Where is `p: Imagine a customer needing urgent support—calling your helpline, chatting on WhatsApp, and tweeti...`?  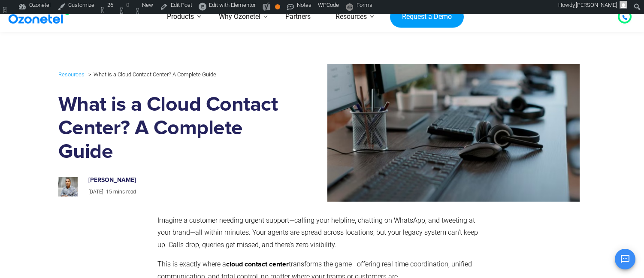 p: Imagine a customer needing urgent support—calling your helpline, chatting on WhatsApp, and tweeti... is located at coordinates (320, 233).